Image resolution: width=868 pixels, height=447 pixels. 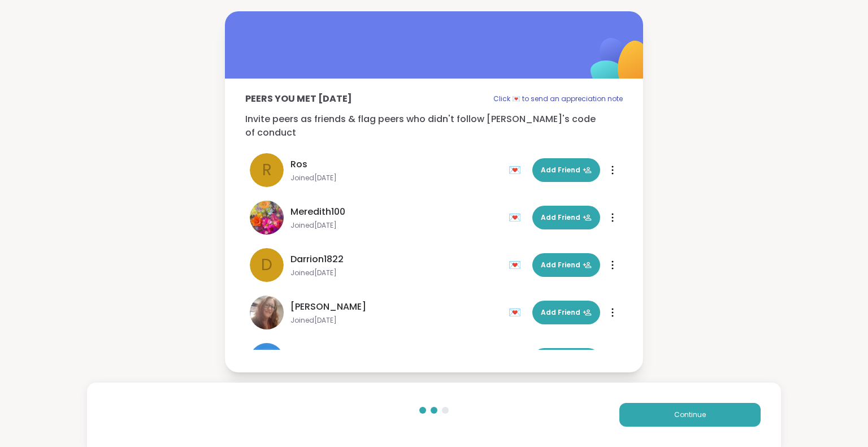 What do you see at coordinates (317, 259) in the screenshot?
I see `span: Darrion1822` at bounding box center [317, 259].